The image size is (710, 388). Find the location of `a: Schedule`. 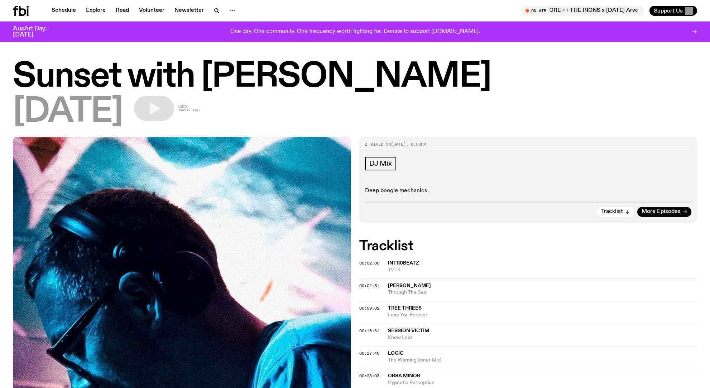

a: Schedule is located at coordinates (64, 11).